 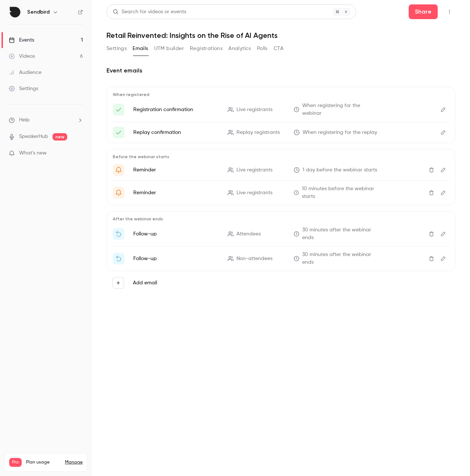 I want to click on button: Registrations, so click(x=206, y=48).